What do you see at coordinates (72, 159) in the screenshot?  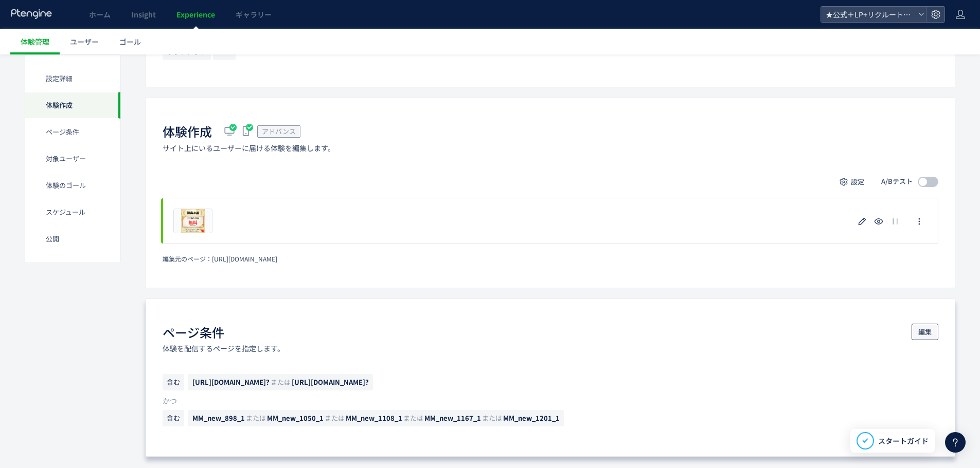 I see `div: 対象ユーザー` at bounding box center [72, 159].